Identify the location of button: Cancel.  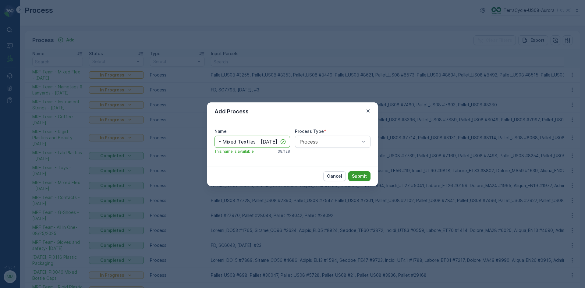
(335, 176).